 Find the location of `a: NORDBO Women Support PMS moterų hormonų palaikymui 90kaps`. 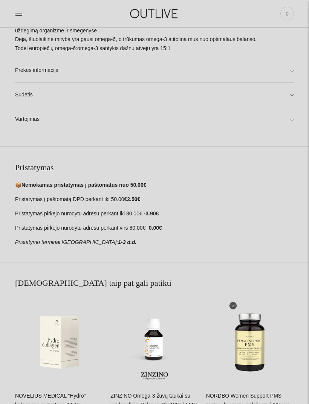

a: NORDBO Women Support PMS moterų hormonų palaikymui 90kaps is located at coordinates (250, 340).